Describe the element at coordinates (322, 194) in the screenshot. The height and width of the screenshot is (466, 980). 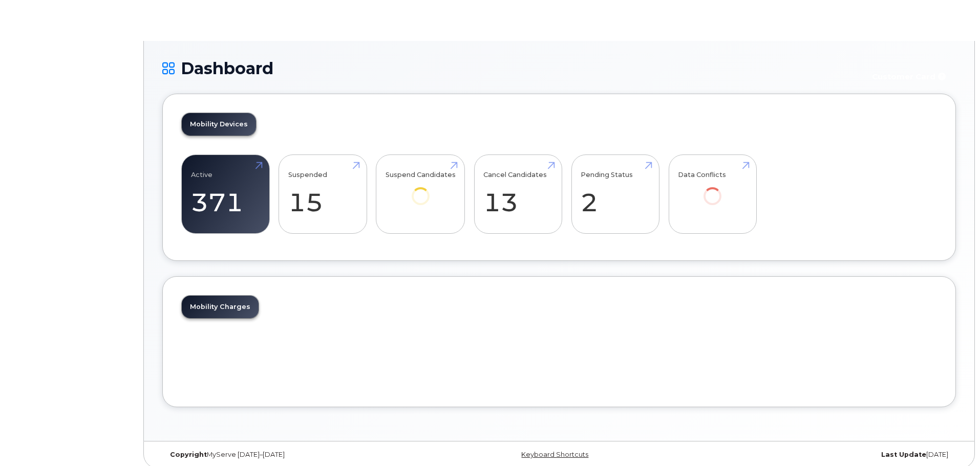
I see `a: Suspended 15` at that location.